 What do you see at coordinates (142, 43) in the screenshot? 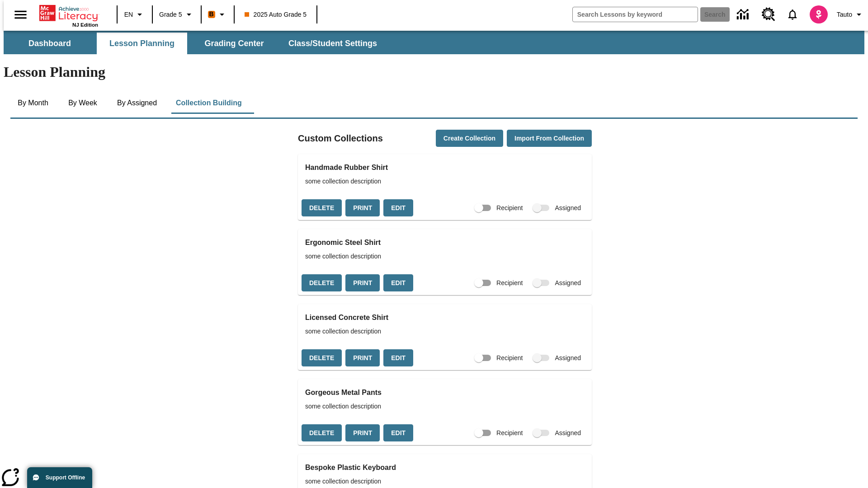
I see `span: Lesson Planning` at bounding box center [142, 43].